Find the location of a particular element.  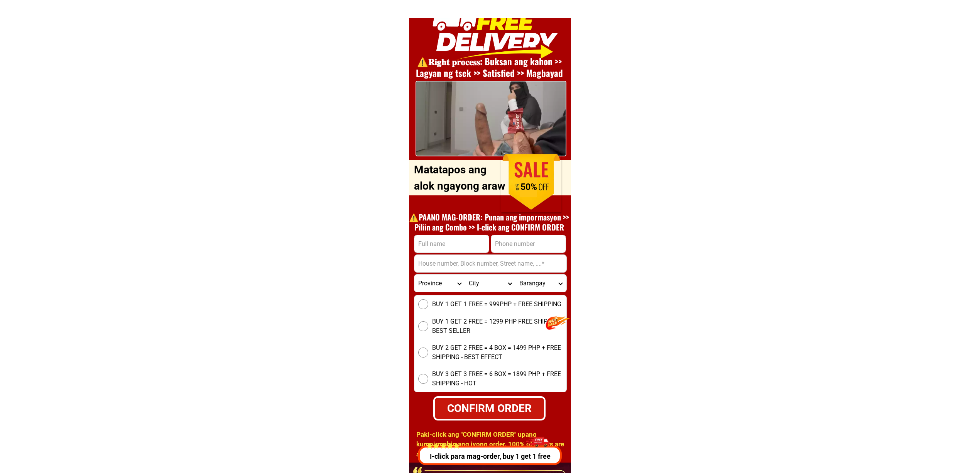

span: BUY 1 GET 1 FREE = 999PHP + FREE SHIPPING is located at coordinates (496, 304).